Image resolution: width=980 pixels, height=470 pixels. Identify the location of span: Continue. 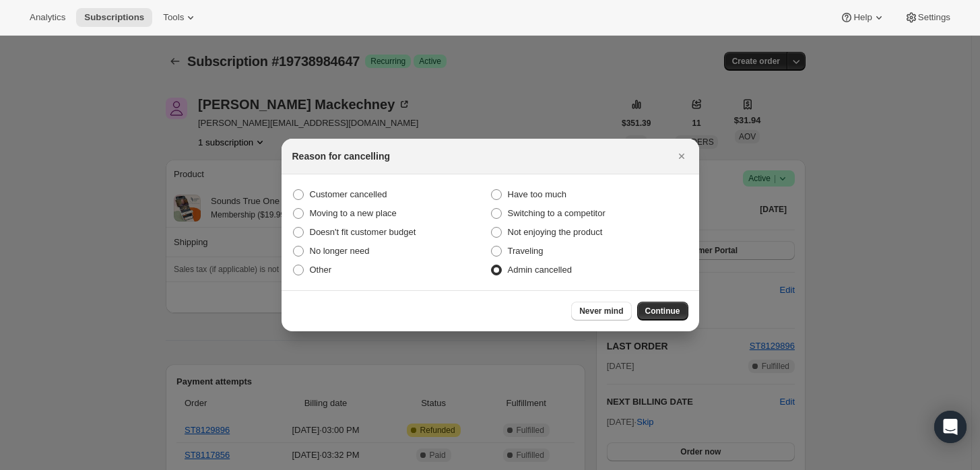
(662, 311).